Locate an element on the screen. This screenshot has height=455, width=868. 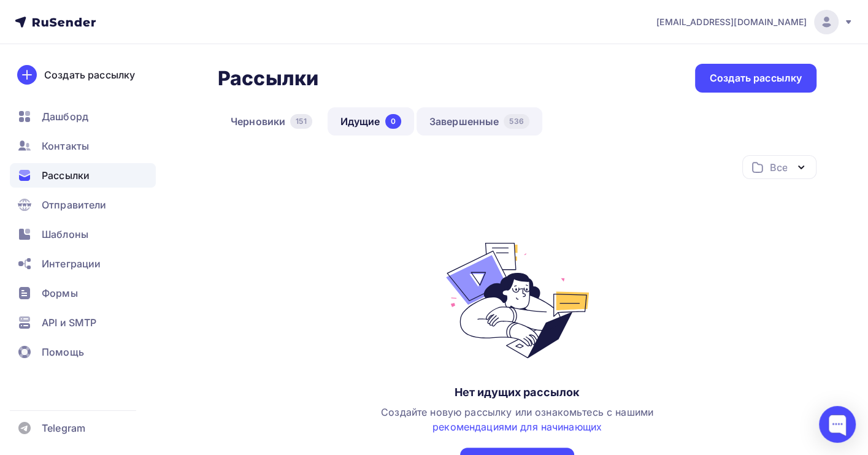
div: 151 is located at coordinates (301, 121).